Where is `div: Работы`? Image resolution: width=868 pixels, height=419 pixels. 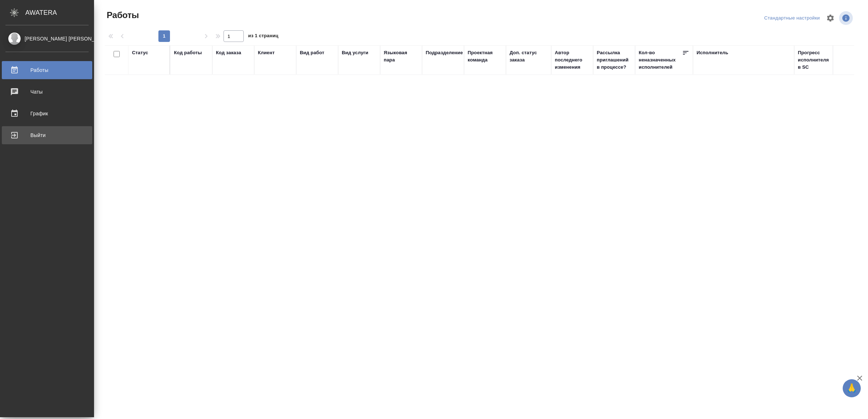 div: Работы is located at coordinates (47, 70).